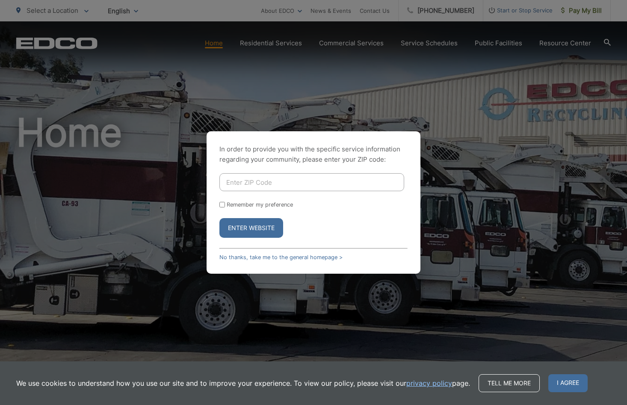 The width and height of the screenshot is (627, 405). I want to click on a: privacy policy, so click(429, 383).